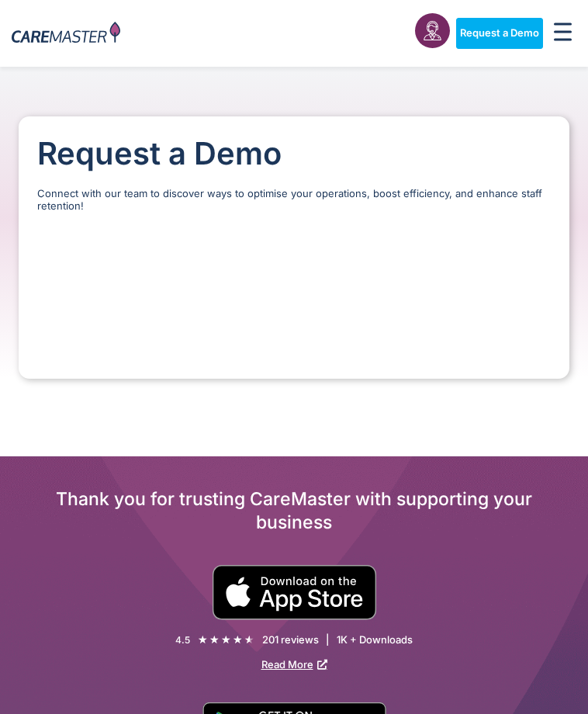 The height and width of the screenshot is (714, 588). What do you see at coordinates (226, 640) in the screenshot?
I see `div: 4.5/5` at bounding box center [226, 640].